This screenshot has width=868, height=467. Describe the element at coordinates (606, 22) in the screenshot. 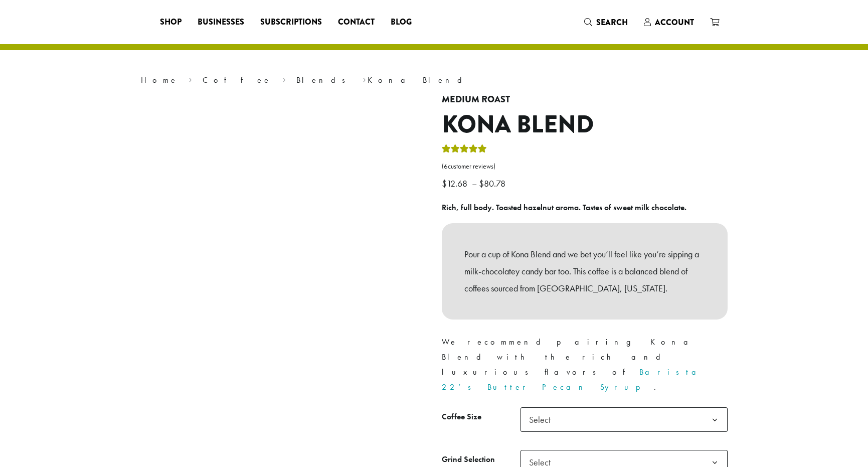

I see `a: Search` at that location.